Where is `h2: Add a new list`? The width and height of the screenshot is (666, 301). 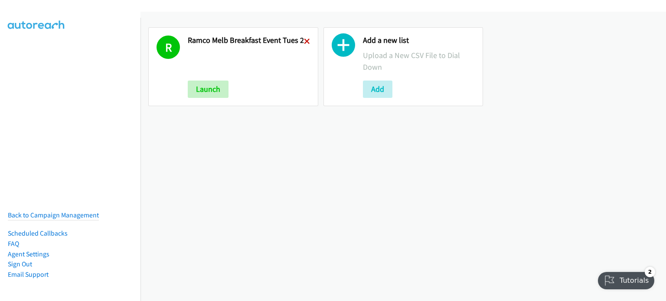 h2: Add a new list is located at coordinates (419, 40).